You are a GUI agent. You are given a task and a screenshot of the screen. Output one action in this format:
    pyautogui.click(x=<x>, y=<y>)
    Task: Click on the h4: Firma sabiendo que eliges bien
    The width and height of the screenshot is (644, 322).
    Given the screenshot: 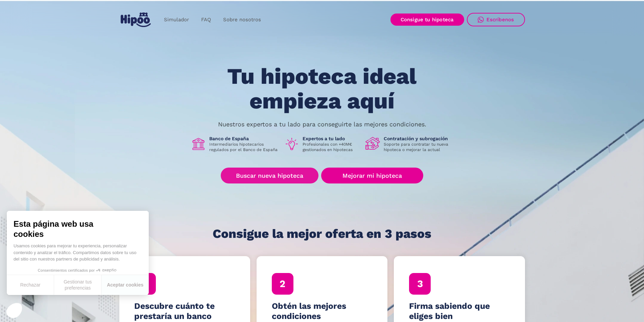 What is the action you would take?
    pyautogui.click(x=460, y=311)
    